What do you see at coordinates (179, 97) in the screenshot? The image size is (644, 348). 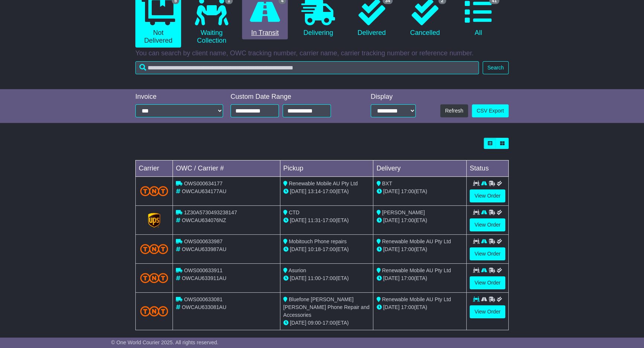 I see `div: Invoice` at bounding box center [179, 97].